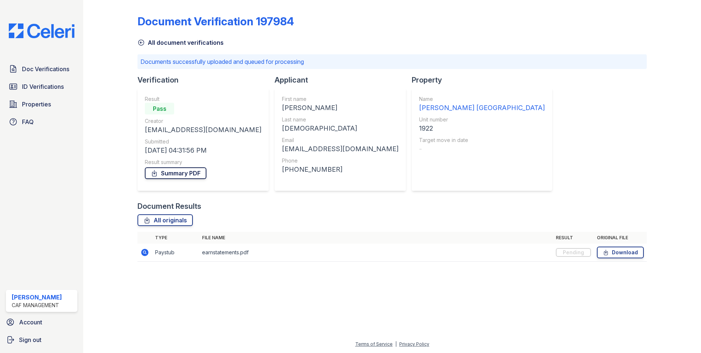  Describe the element at coordinates (45, 69) in the screenshot. I see `span: Doc Verifications` at that location.